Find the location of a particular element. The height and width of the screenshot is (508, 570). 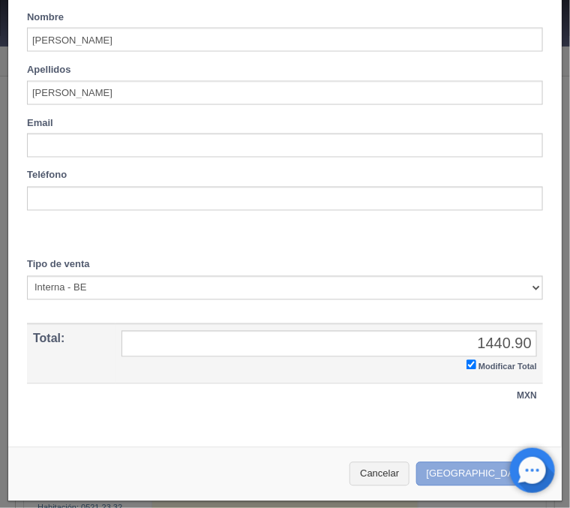

label: Nombre is located at coordinates (45, 17).